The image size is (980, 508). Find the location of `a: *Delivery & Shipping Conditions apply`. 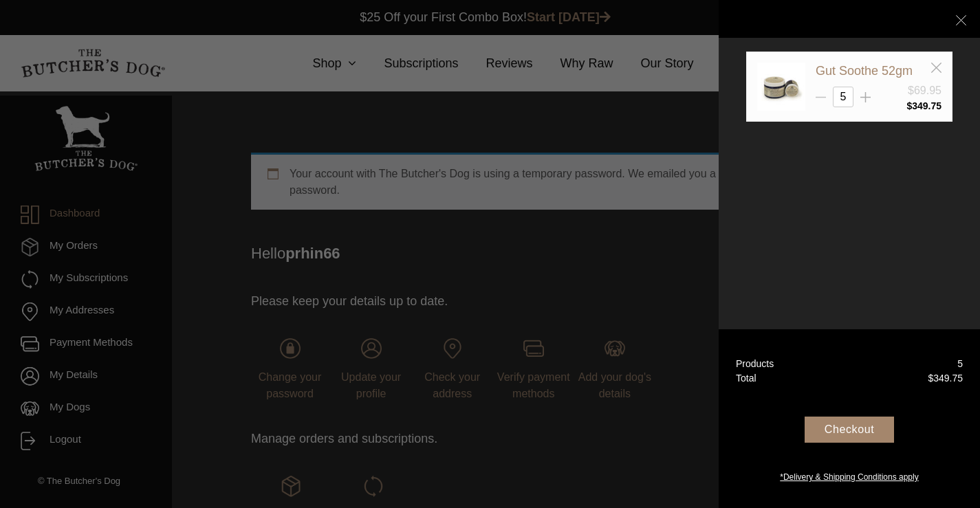

a: *Delivery & Shipping Conditions apply is located at coordinates (849, 475).